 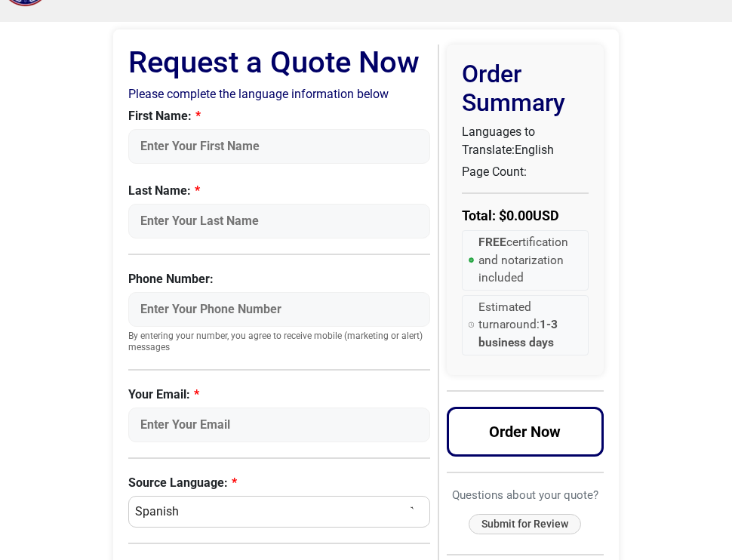 I want to click on button: Submit for Review, so click(x=525, y=524).